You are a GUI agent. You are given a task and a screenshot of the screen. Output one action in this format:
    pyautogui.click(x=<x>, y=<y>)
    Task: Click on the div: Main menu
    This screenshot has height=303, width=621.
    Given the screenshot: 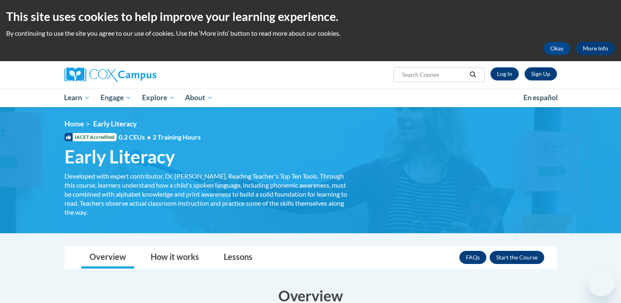 What is the action you would take?
    pyautogui.click(x=311, y=98)
    